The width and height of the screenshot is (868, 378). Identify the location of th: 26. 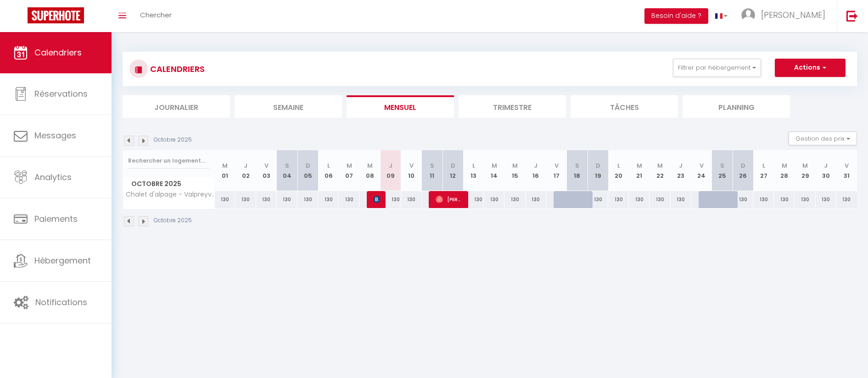
(742, 171).